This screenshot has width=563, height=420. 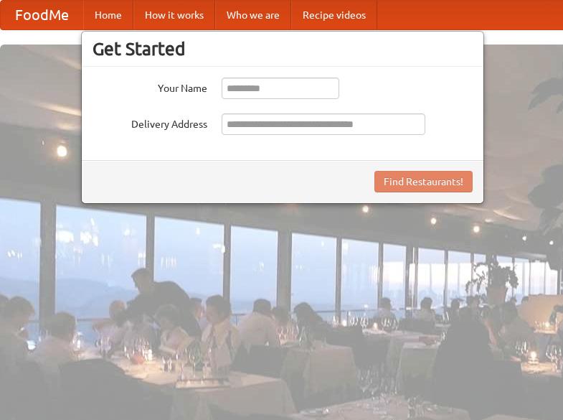 What do you see at coordinates (423, 181) in the screenshot?
I see `button: Find Restaurants!` at bounding box center [423, 181].